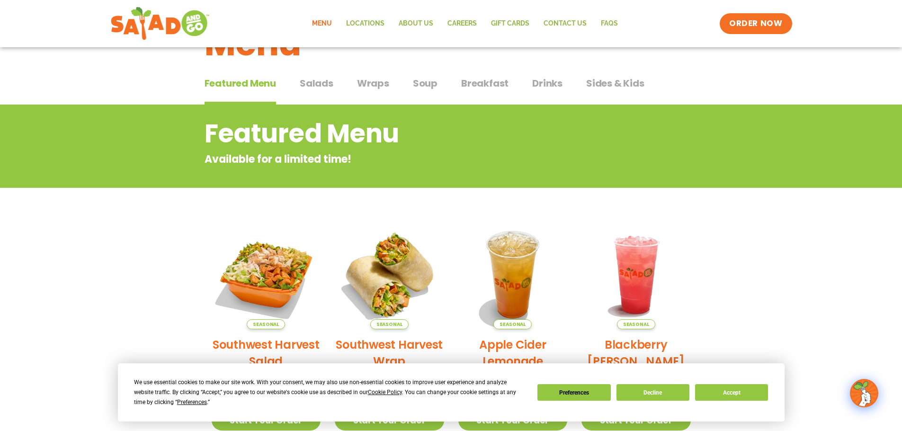 This screenshot has width=902, height=431. What do you see at coordinates (513, 353) in the screenshot?
I see `h2: Apple Cider Lemonade` at bounding box center [513, 353].